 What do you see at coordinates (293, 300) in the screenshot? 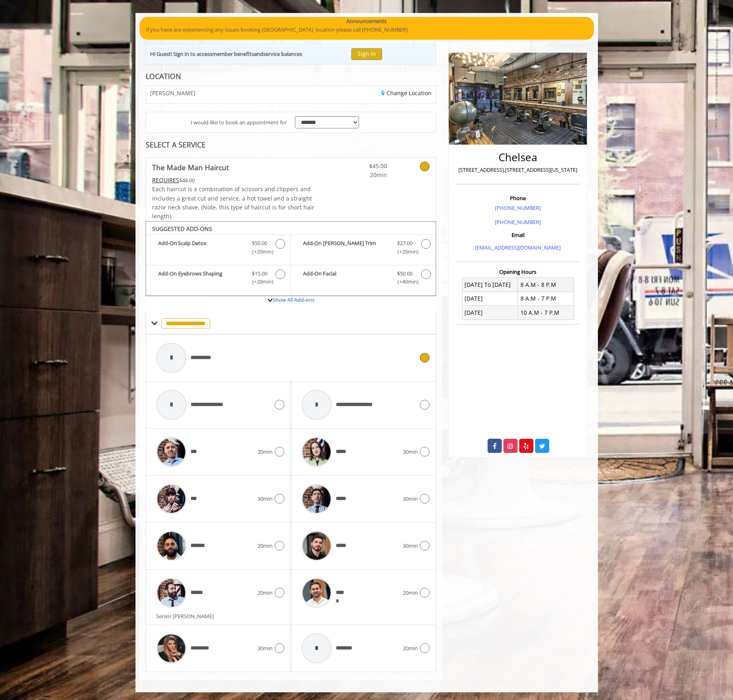
I see `a: Show All Add-ons` at bounding box center [293, 300].